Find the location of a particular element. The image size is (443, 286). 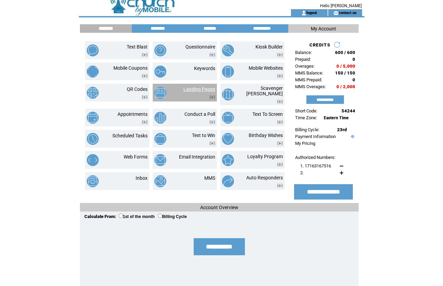

span: Prepaid: is located at coordinates (303, 59).